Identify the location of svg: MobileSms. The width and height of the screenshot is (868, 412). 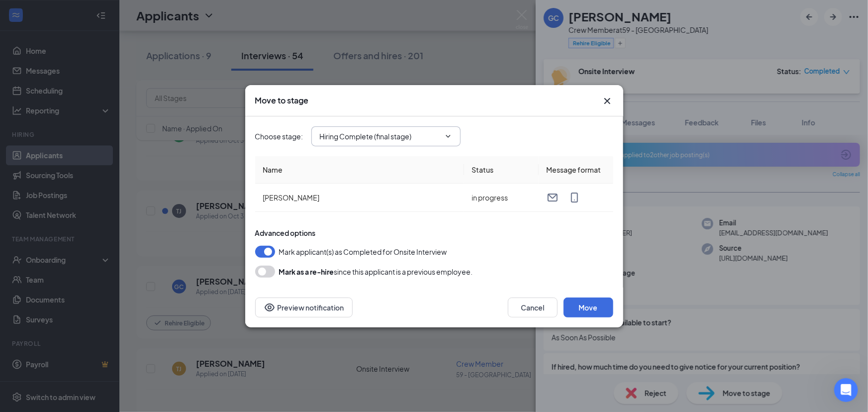
(575, 197).